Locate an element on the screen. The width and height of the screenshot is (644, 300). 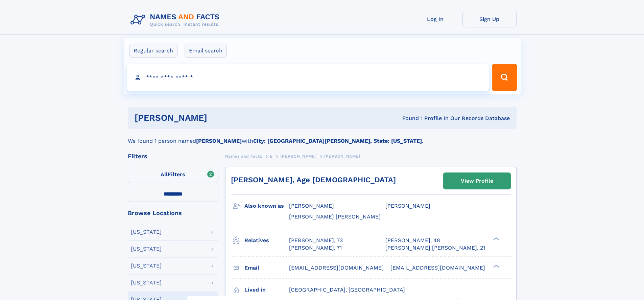
div: Found 1 Profile In Our Records Database is located at coordinates (407, 118).